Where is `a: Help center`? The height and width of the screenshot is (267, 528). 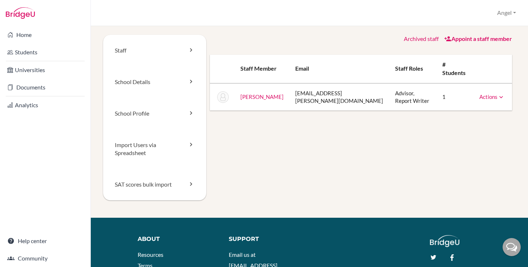
a: Help center is located at coordinates (45, 241).